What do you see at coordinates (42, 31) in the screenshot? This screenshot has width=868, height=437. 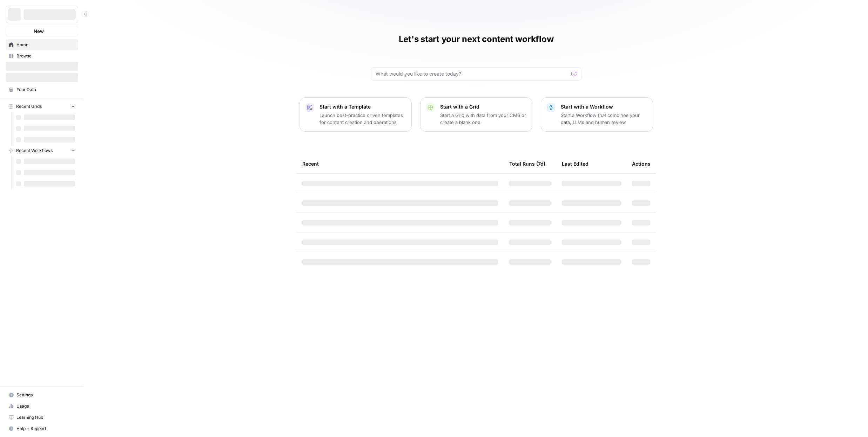 I see `button: New` at bounding box center [42, 31].